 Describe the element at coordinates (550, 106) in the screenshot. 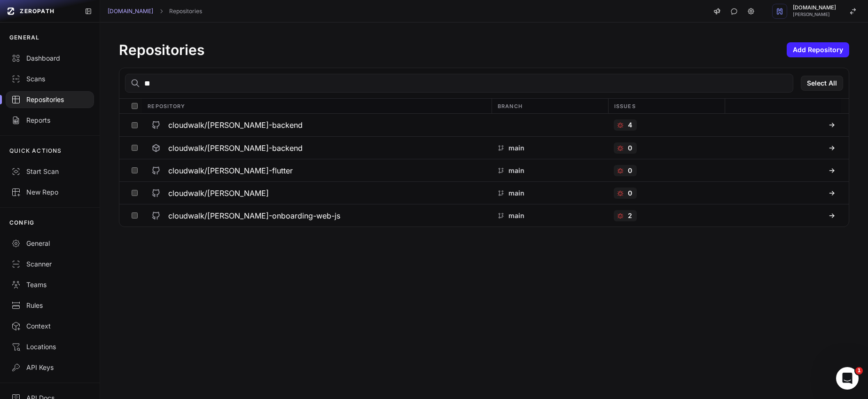

I see `div: Branch` at that location.